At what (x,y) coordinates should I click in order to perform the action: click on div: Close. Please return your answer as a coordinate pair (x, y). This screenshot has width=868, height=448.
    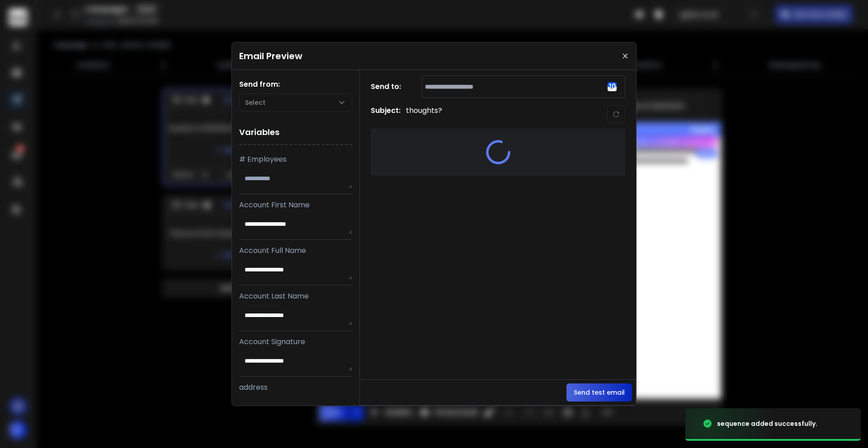
    Looking at the image, I should click on (297, 11).